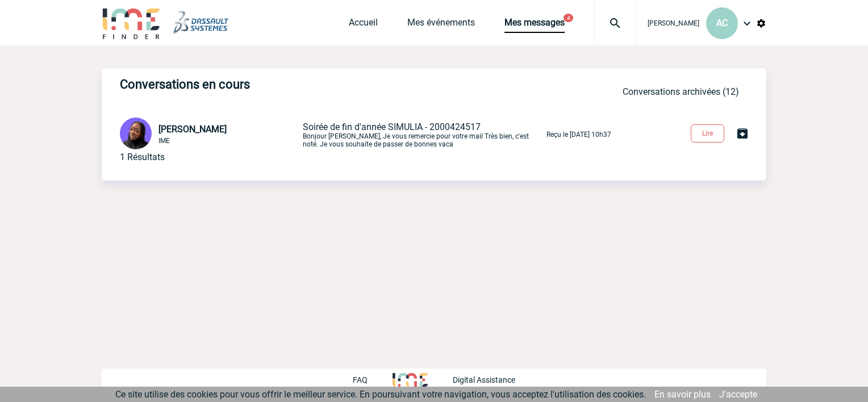  Describe the element at coordinates (142, 157) in the screenshot. I see `div: 1 Résultats` at that location.